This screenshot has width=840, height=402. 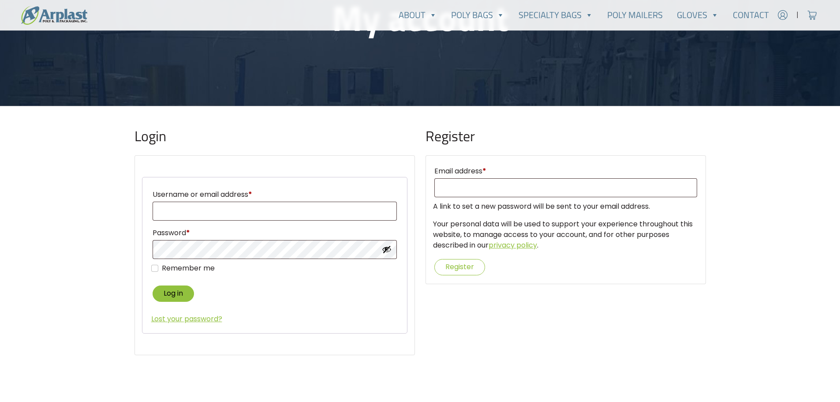 I want to click on p: Your personal data will be used to support your experience throughout this website, to manage acc..., so click(x=566, y=235).